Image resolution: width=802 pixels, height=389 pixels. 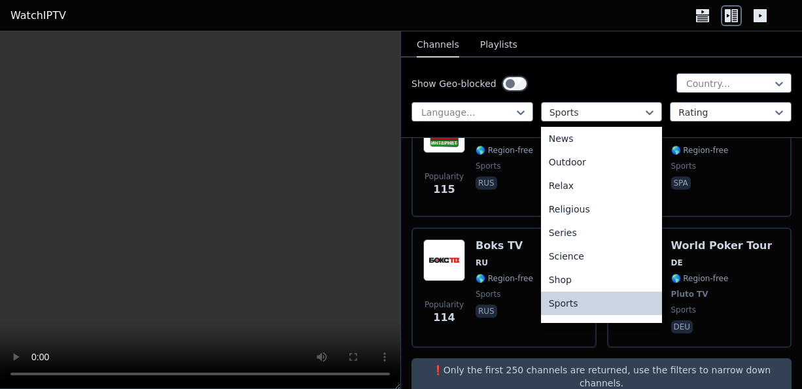 What do you see at coordinates (602, 186) in the screenshot?
I see `div: Relax` at bounding box center [602, 186].